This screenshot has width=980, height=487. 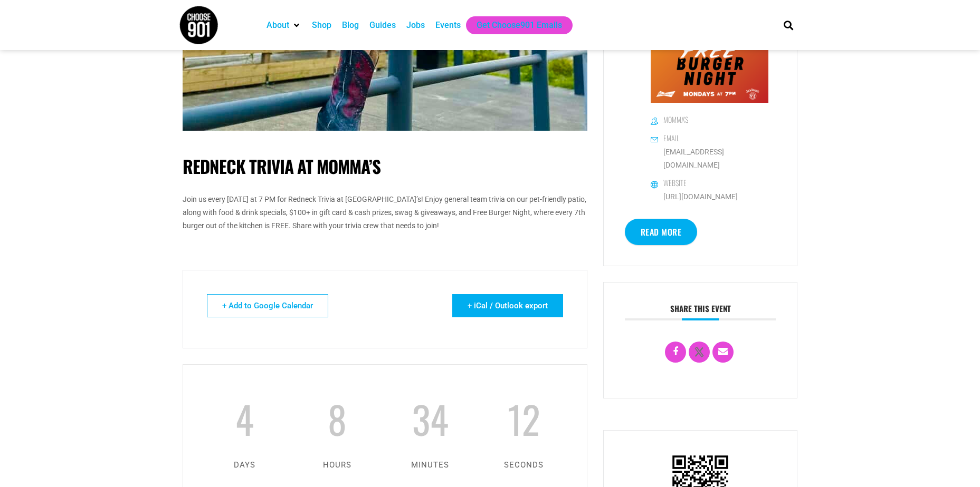 What do you see at coordinates (519, 25) in the screenshot?
I see `a: Get Choose901 Emails` at bounding box center [519, 25].